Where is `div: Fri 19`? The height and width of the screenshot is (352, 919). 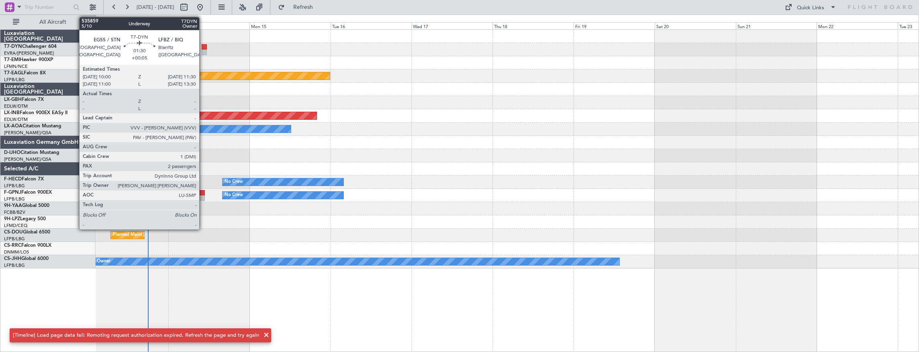
div: Fri 19 is located at coordinates (614, 26).